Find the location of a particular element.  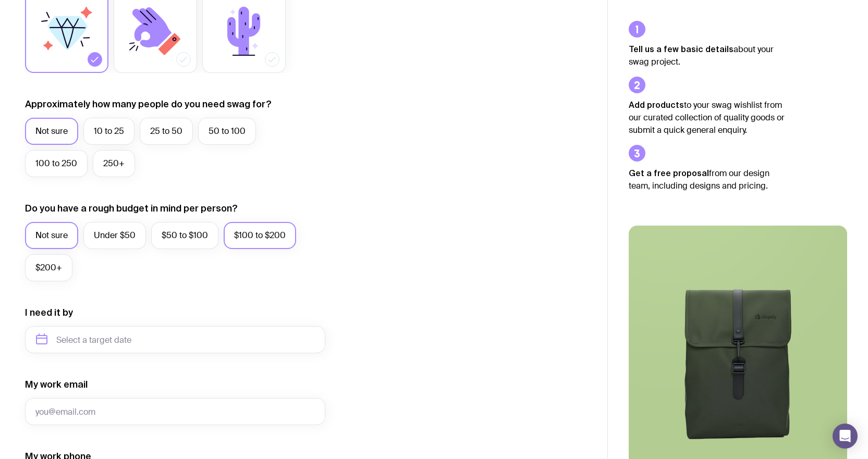

label: 25 to 50 is located at coordinates (166, 131).